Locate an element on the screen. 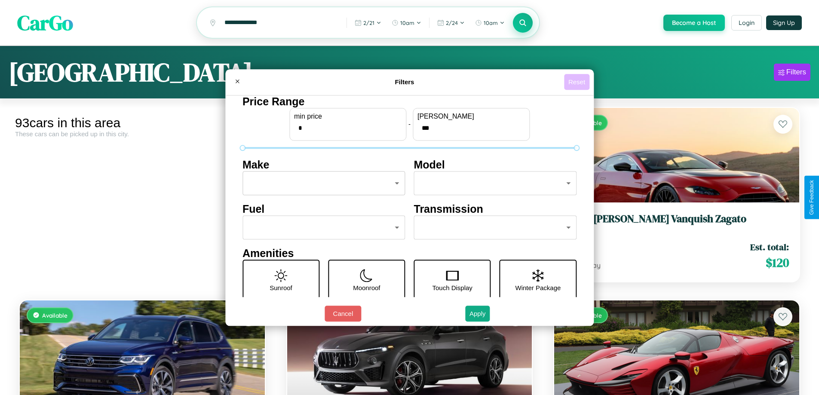 Image resolution: width=819 pixels, height=395 pixels. p: Moonroof is located at coordinates (366, 288).